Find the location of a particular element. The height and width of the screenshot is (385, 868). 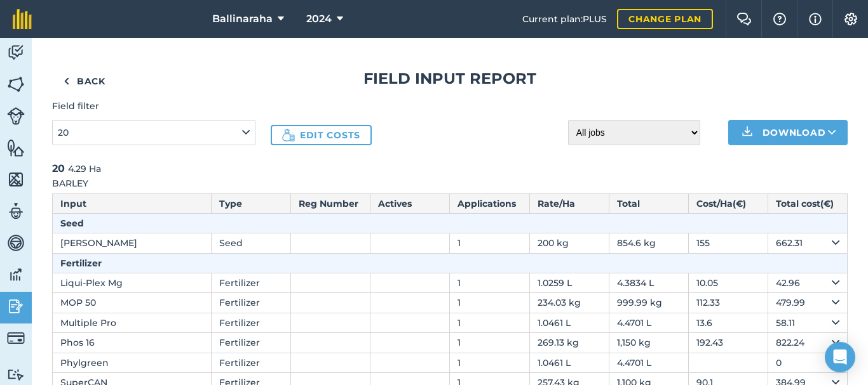

td: Liqui-Plex Mg is located at coordinates (132, 283).